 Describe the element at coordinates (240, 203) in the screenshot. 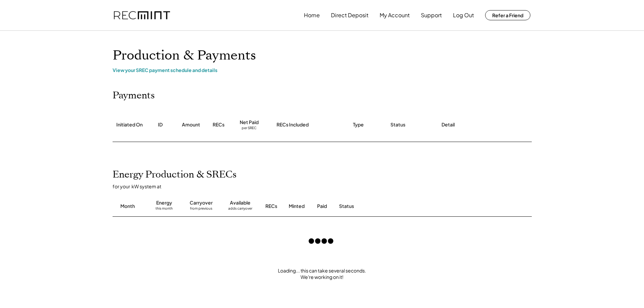

I see `div: Available` at that location.